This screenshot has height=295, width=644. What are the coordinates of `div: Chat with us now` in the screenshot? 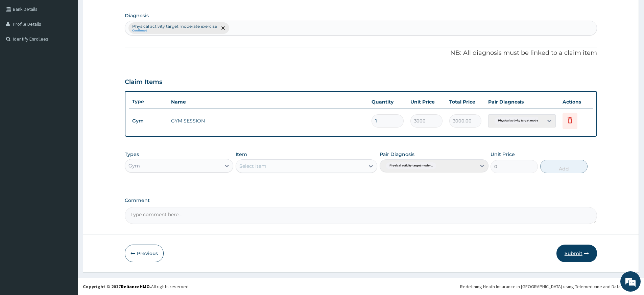 It's located at (75, 42).